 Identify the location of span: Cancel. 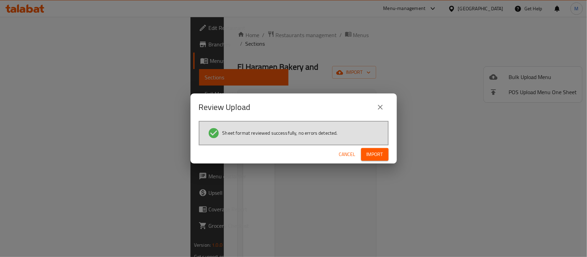
(348, 155).